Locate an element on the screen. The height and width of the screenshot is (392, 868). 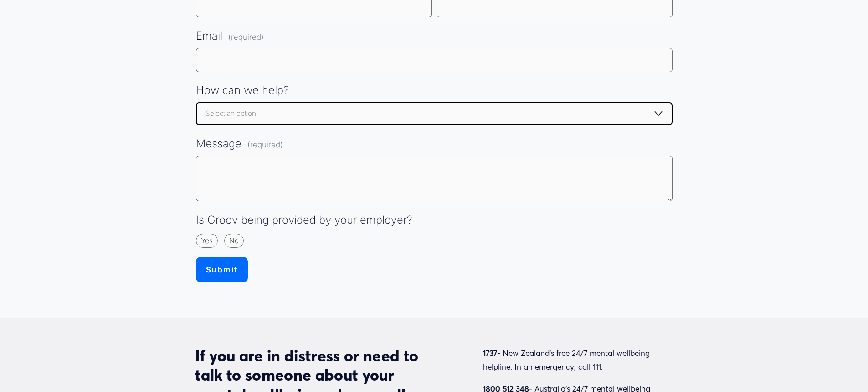
strong: 1737 is located at coordinates (490, 353).